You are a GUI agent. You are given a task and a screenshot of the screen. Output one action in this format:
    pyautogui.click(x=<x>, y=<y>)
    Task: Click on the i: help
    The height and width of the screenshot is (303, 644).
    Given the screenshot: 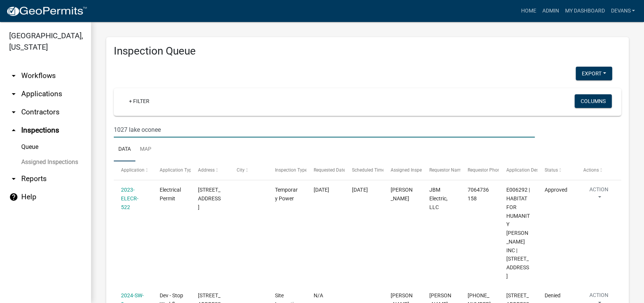 What is the action you would take?
    pyautogui.click(x=14, y=197)
    